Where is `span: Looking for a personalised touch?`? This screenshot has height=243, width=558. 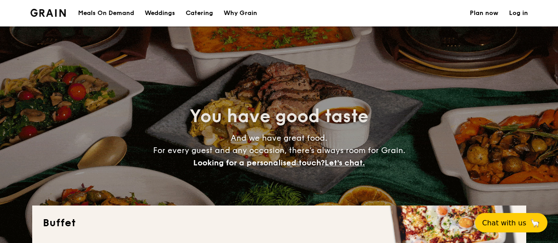 span: Looking for a personalised touch? is located at coordinates (259, 163).